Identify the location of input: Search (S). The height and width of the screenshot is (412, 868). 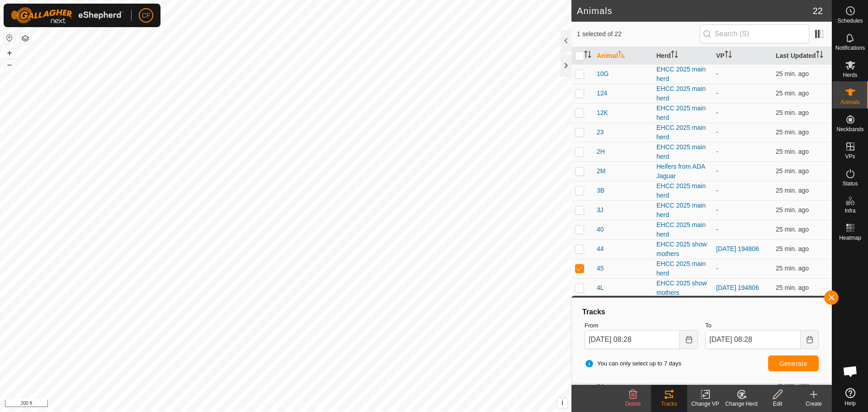
(755, 34).